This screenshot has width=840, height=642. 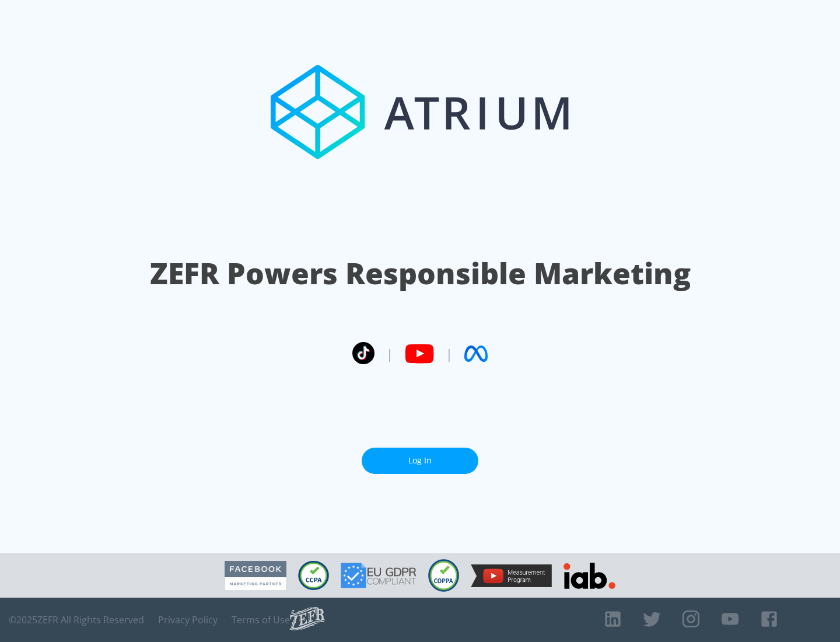 What do you see at coordinates (378, 575) in the screenshot?
I see `img: GDPR Compliant` at bounding box center [378, 575].